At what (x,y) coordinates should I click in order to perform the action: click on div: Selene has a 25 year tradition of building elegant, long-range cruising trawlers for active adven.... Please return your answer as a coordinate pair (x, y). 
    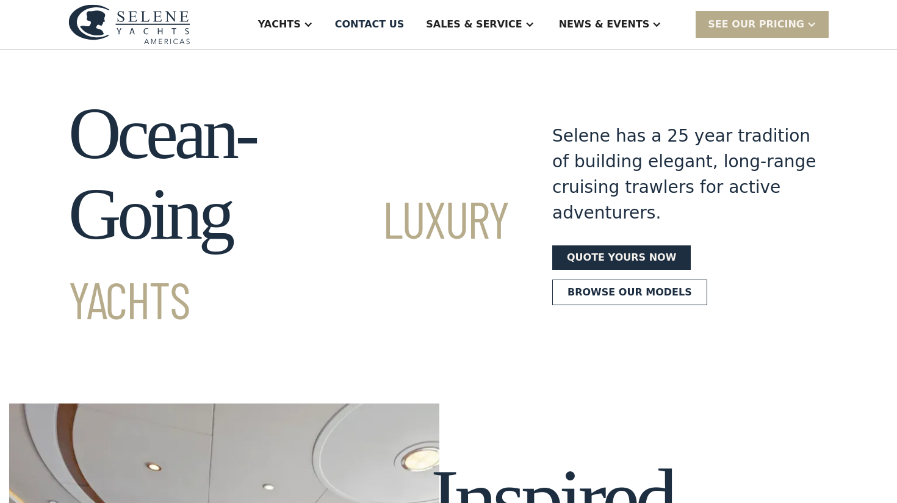
    Looking at the image, I should click on (690, 175).